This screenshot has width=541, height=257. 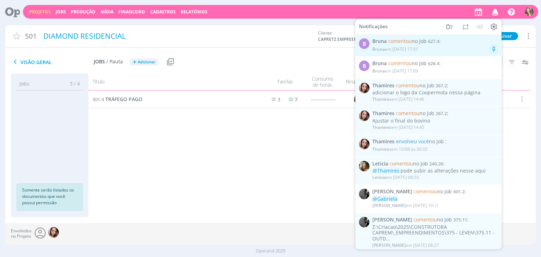 I want to click on span: 0, so click(x=290, y=99).